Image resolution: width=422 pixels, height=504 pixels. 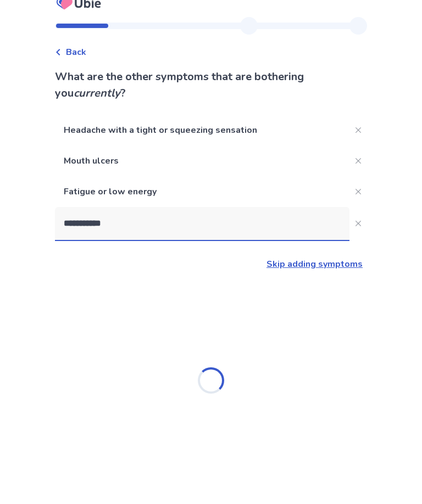 I want to click on a: Skip adding symptoms, so click(x=314, y=264).